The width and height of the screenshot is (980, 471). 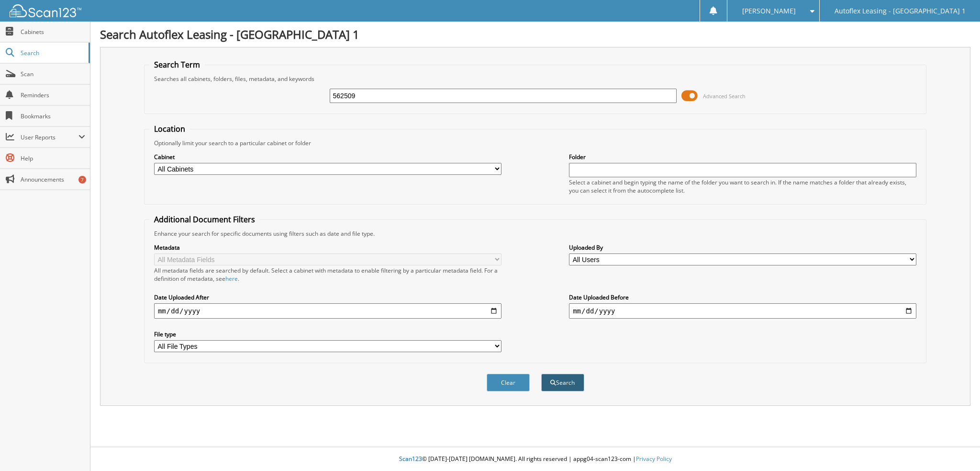 What do you see at coordinates (177, 65) in the screenshot?
I see `legend: Search Term` at bounding box center [177, 65].